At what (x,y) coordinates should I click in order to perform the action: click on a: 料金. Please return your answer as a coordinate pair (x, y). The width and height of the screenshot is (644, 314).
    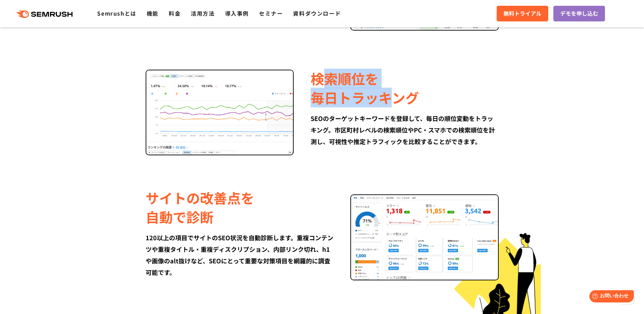
    Looking at the image, I should click on (174, 13).